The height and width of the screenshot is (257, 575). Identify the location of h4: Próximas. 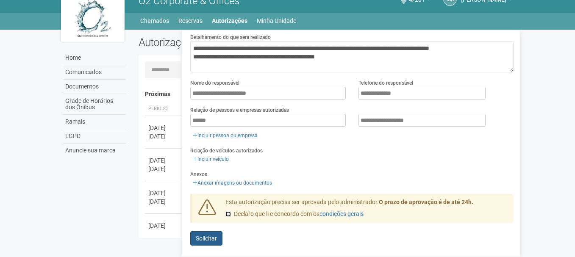
(326, 94).